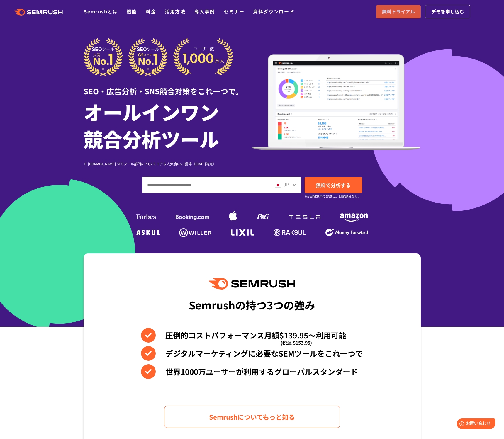 The image size is (504, 439). What do you see at coordinates (252, 416) in the screenshot?
I see `a: Semrushについてもっと知る` at bounding box center [252, 416].